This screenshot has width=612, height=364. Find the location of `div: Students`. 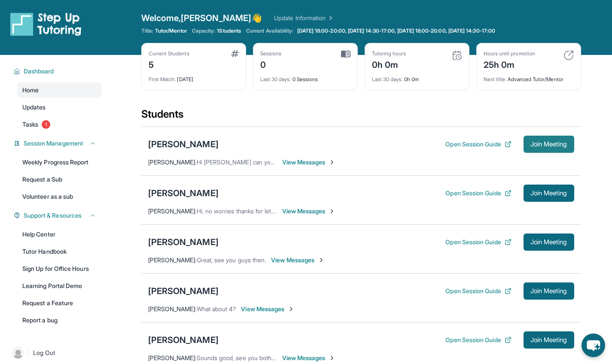

div: Students is located at coordinates (361, 117).